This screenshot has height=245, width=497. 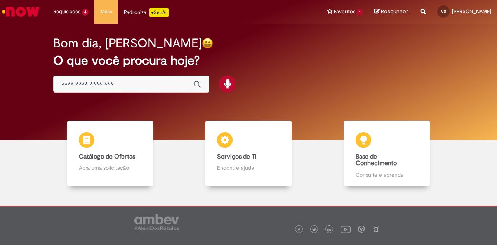 I want to click on h2: O que você procura hoje?, so click(x=248, y=61).